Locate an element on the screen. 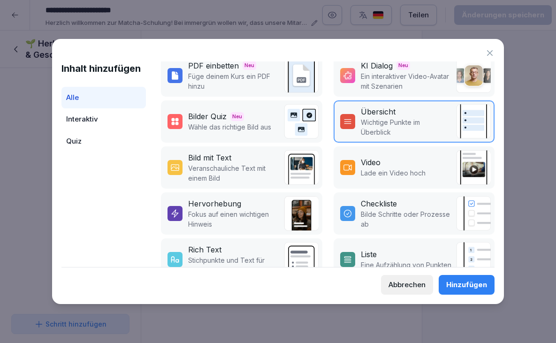 Image resolution: width=556 pixels, height=343 pixels. div: Hinzufügen is located at coordinates (466, 285).